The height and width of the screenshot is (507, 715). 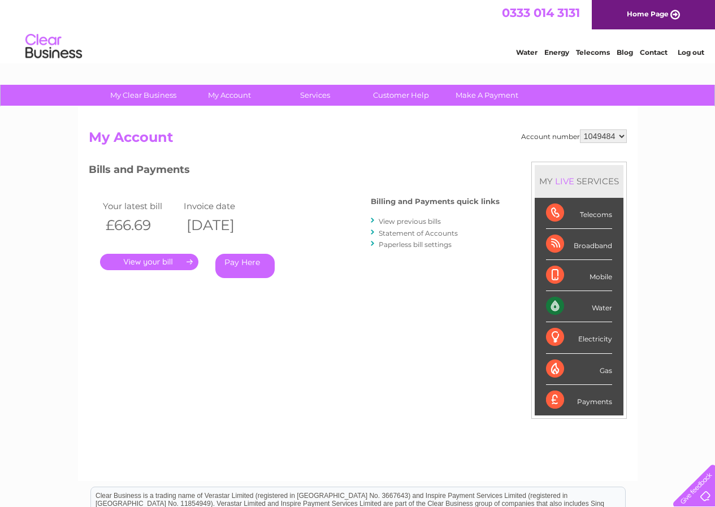 What do you see at coordinates (579, 338) in the screenshot?
I see `div: Electricity` at bounding box center [579, 338].